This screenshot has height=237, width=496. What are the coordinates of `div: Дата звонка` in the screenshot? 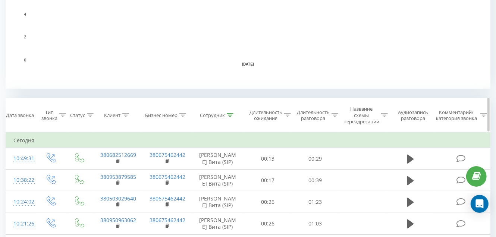 It's located at (20, 115).